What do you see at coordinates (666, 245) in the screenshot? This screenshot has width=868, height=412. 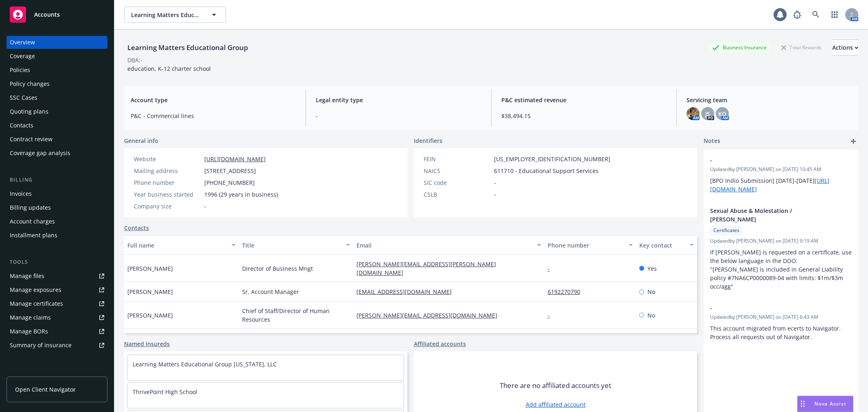 I see `button: Key contact` at bounding box center [666, 245].